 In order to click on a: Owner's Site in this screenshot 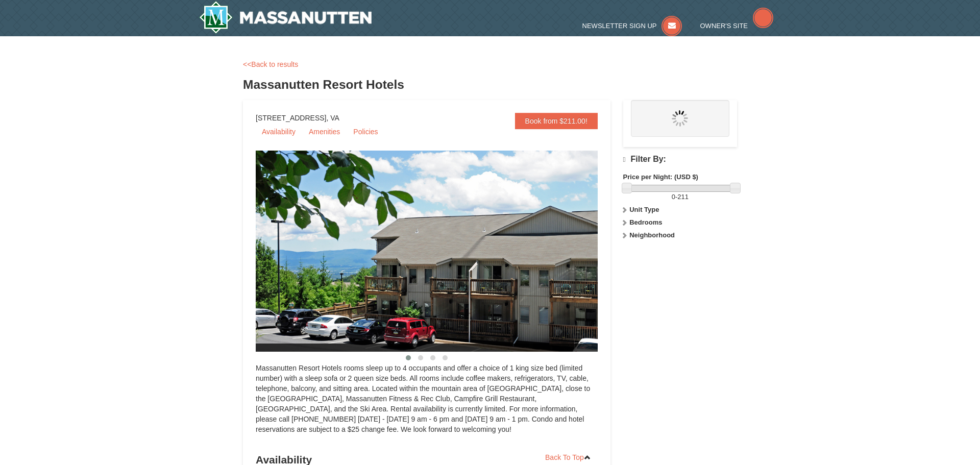, I will do `click(737, 26)`.